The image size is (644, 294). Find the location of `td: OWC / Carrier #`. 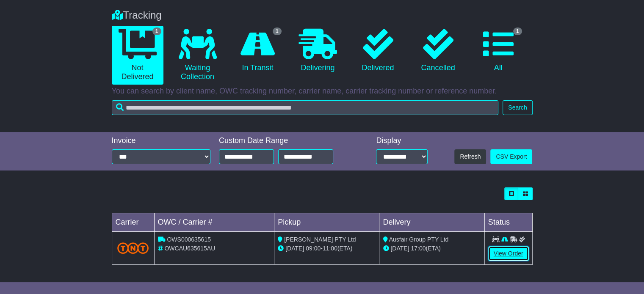

td: OWC / Carrier # is located at coordinates (214, 223).